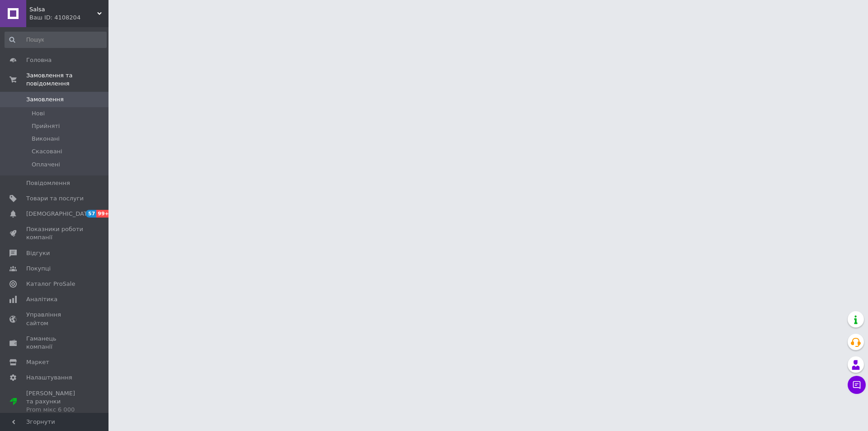  What do you see at coordinates (38, 254) in the screenshot?
I see `span: Відгуки` at bounding box center [38, 254].